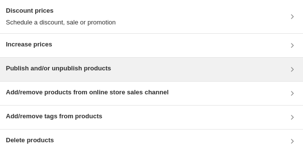 The image size is (303, 153). I want to click on h3: Publish and/or unpublish products, so click(58, 68).